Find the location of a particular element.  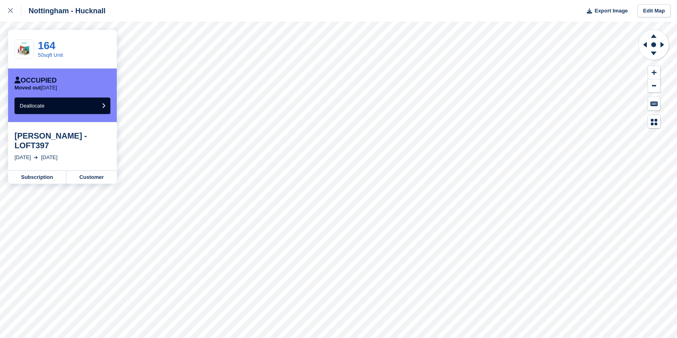

a: Subscription is located at coordinates (37, 177).